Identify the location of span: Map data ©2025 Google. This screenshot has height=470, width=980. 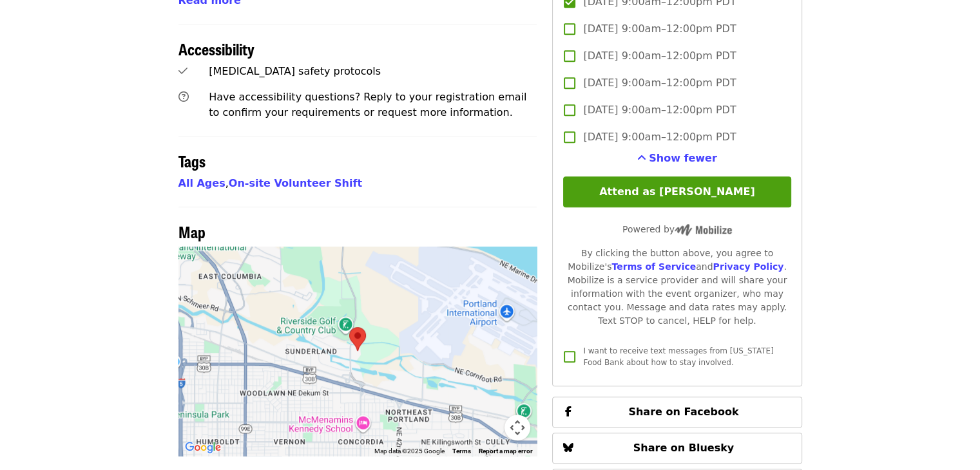
(409, 451).